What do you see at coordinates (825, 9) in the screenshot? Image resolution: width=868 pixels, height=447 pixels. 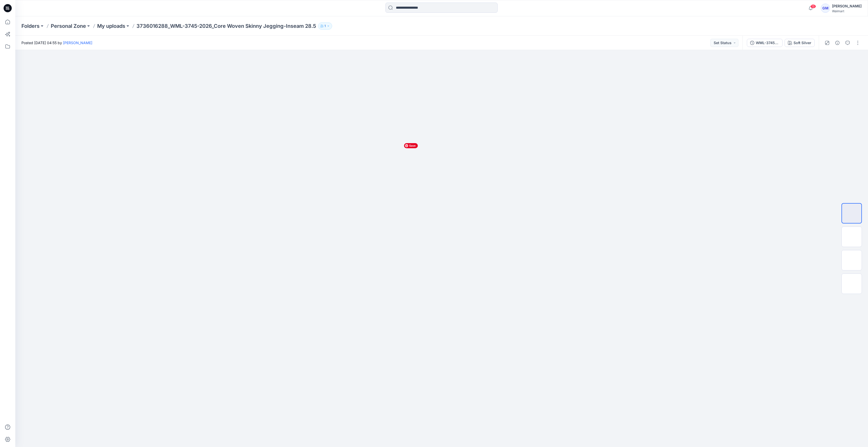 I see `div: GM` at bounding box center [825, 9].